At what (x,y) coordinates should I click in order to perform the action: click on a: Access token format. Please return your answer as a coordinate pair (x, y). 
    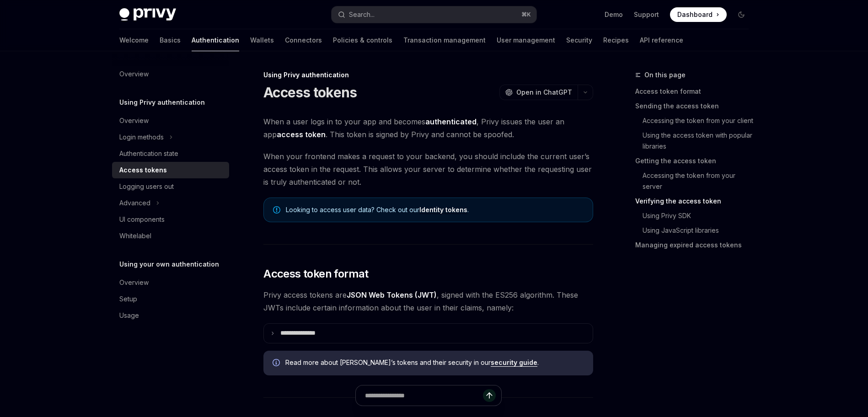
    Looking at the image, I should click on (696, 91).